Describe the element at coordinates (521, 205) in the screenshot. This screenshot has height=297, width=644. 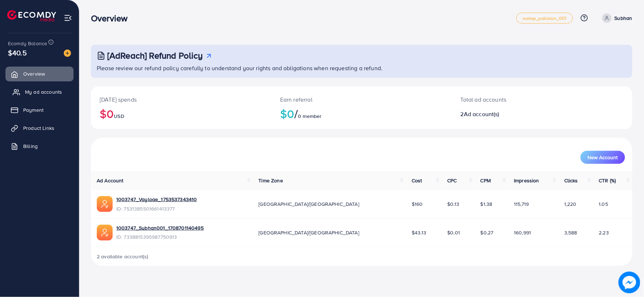
I see `span: 115,719` at that location.